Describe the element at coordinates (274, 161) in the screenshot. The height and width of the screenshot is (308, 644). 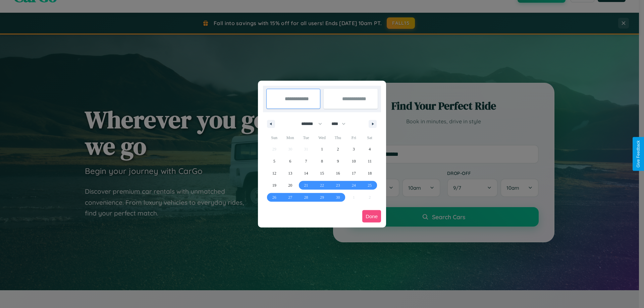
I see `button: 5` at that location.